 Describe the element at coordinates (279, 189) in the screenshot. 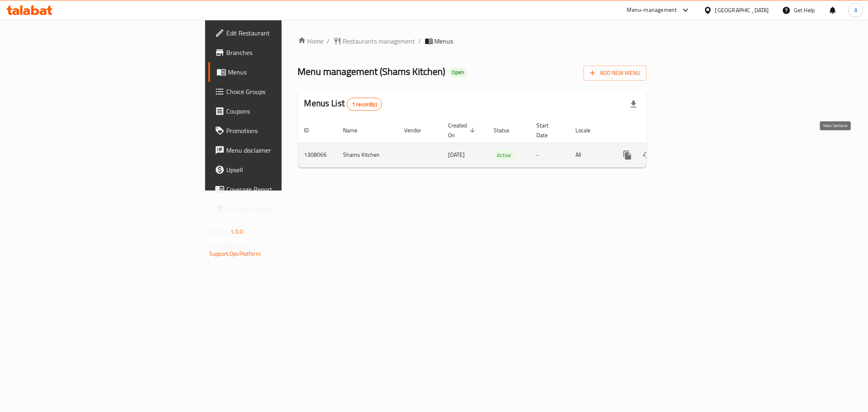

I see `a: Coverage Report` at that location.